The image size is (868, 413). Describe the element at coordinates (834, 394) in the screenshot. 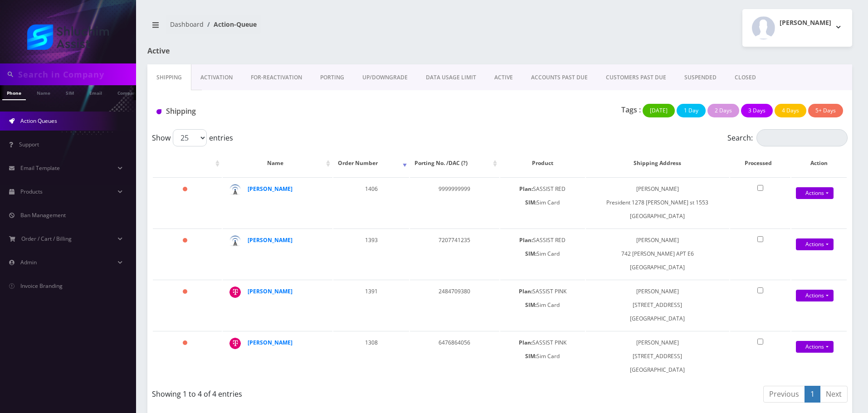

I see `a: Next` at that location.